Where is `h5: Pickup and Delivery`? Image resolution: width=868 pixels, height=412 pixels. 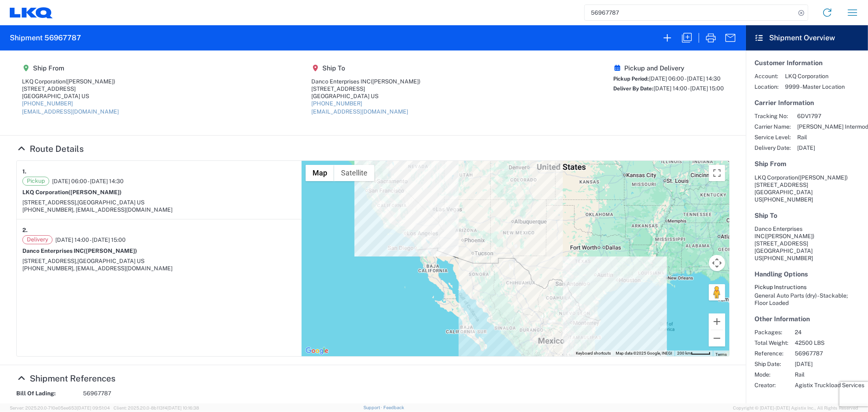 h5: Pickup and Delivery is located at coordinates (669, 68).